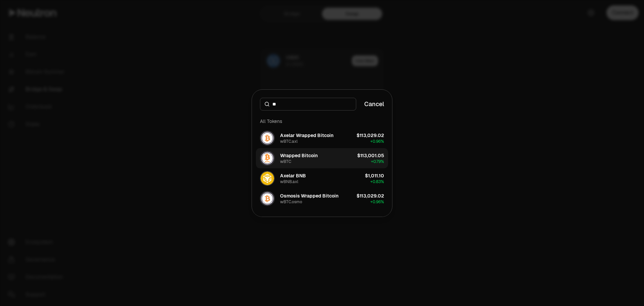 This screenshot has width=644, height=306. Describe the element at coordinates (374, 104) in the screenshot. I see `button: Cancel` at that location.